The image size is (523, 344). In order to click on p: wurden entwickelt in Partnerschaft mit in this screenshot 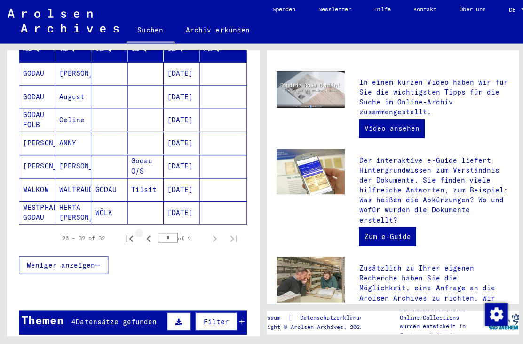, I will do `click(441, 330)`.